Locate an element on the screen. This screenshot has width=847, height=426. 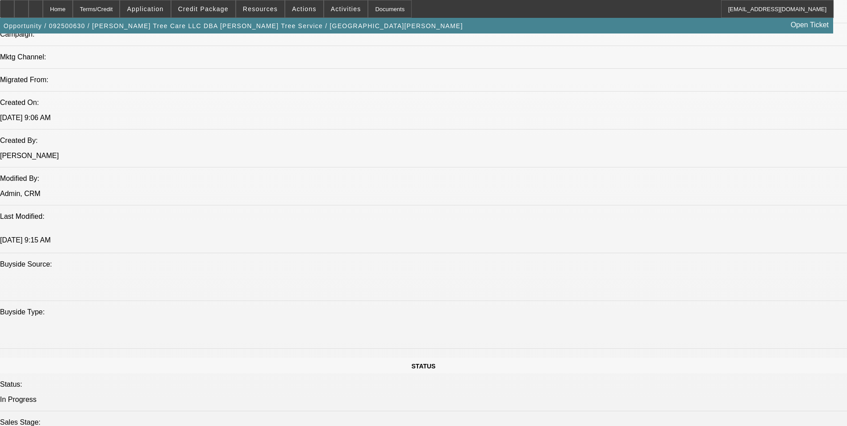
button: Resources is located at coordinates (260, 9).